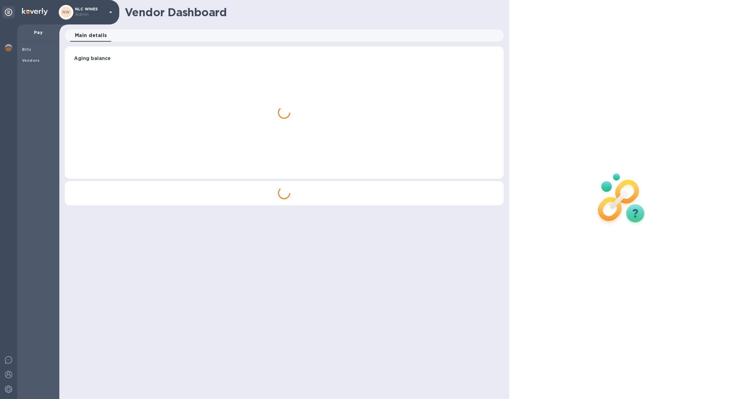 The width and height of the screenshot is (734, 399). I want to click on span: Main details, so click(91, 35).